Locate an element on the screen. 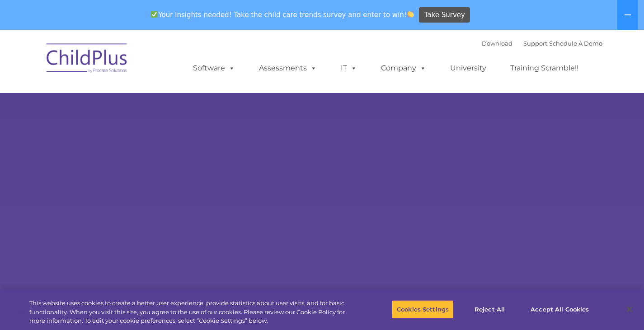 This screenshot has width=644, height=330. a: Download is located at coordinates (497, 44).